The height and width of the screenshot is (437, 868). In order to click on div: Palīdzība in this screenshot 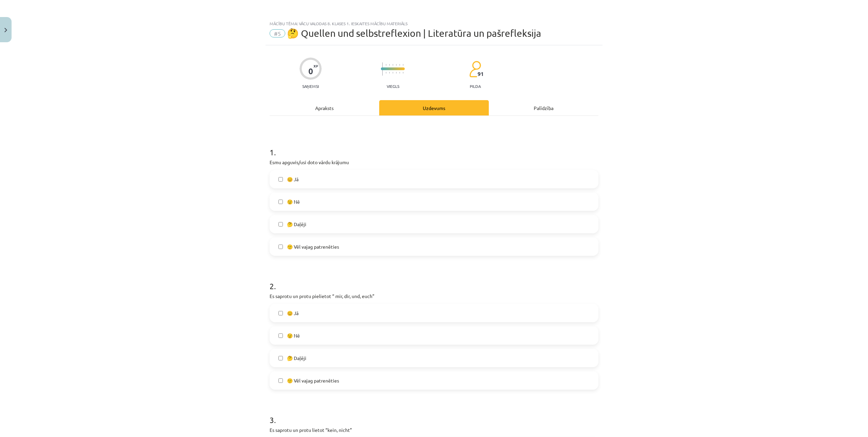, I will do `click(544, 108)`.